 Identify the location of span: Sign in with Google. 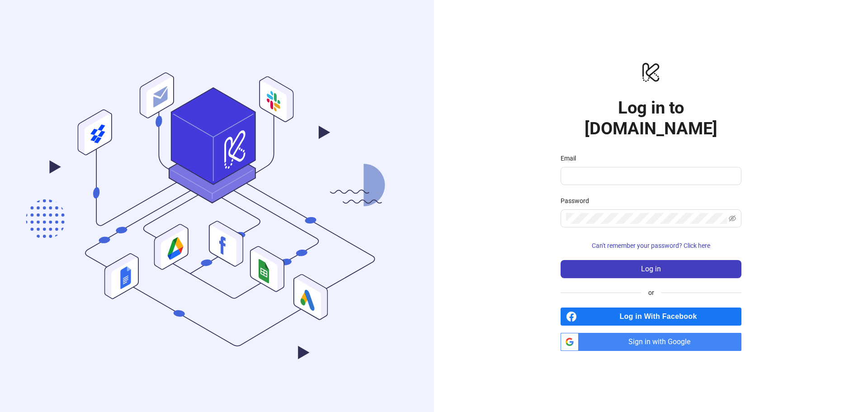
(662, 342).